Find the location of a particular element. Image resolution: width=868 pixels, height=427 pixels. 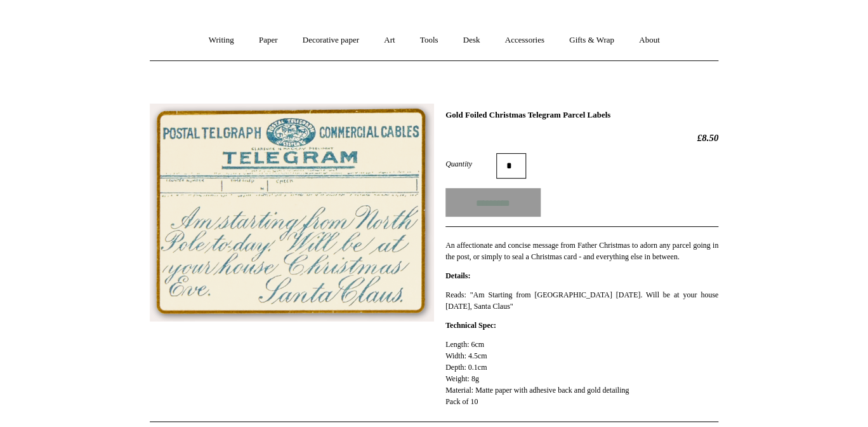

a: Paper is located at coordinates (269, 40).